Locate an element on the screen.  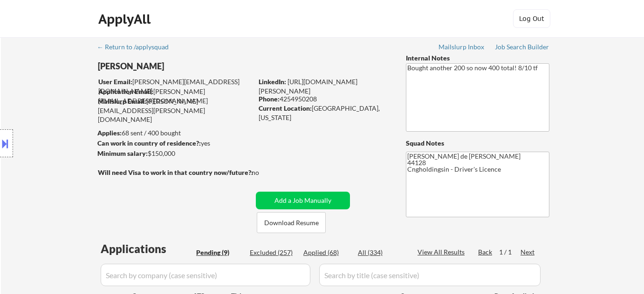
div: ApplyAll is located at coordinates (126, 19).